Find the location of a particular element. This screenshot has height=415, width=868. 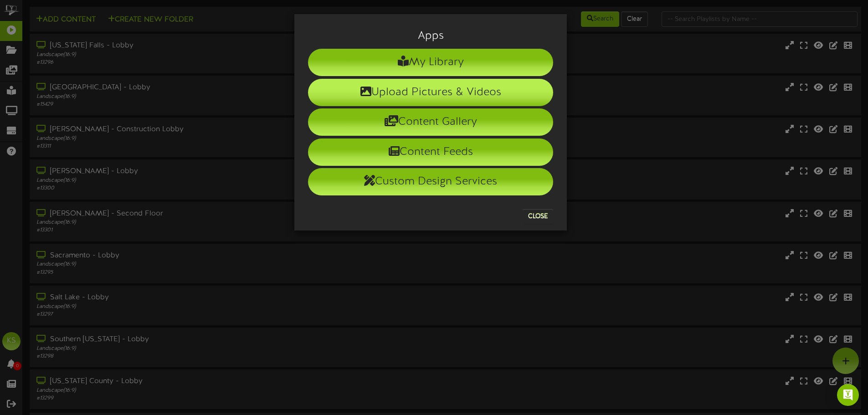

li: Content Gallery is located at coordinates (431, 122).